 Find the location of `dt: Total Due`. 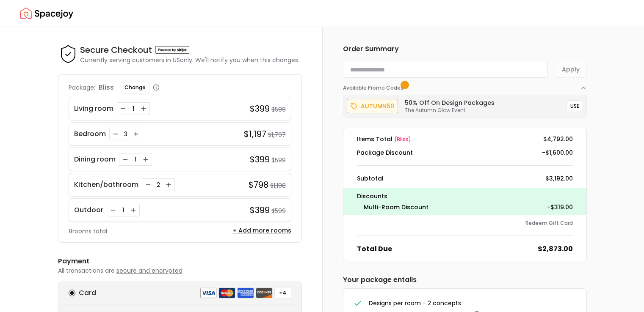

dt: Total Due is located at coordinates (374, 249).